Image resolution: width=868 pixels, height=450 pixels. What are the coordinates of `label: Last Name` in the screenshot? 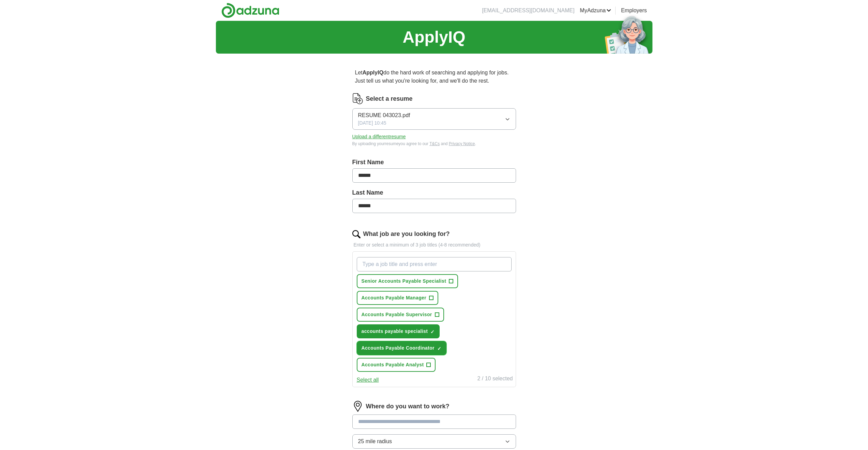 It's located at (434, 192).